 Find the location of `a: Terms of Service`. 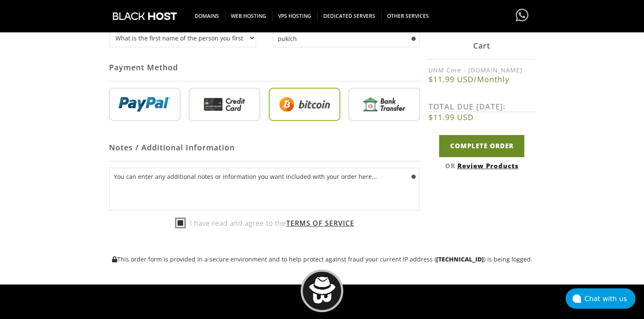

a: Terms of Service is located at coordinates (321, 223).